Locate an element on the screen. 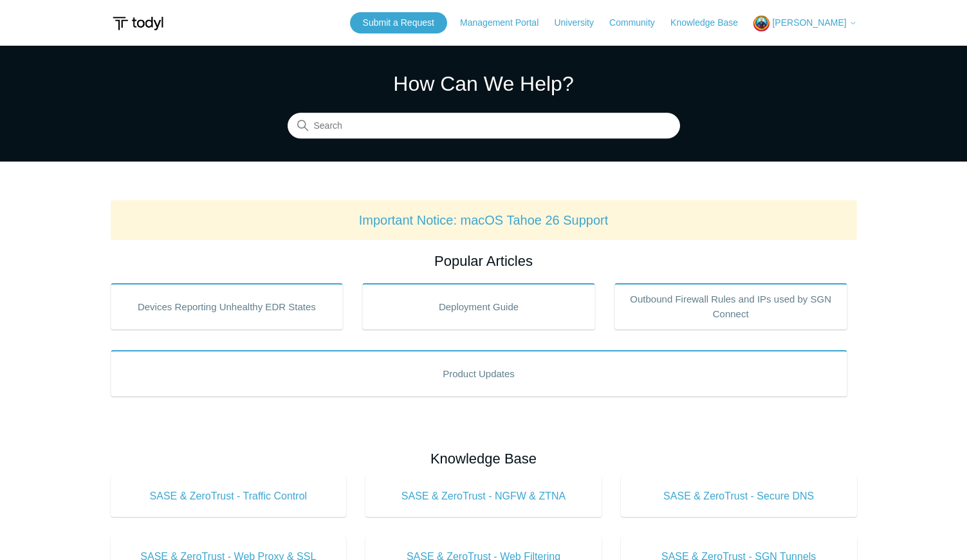  a: SASE & ZeroTrust - Traffic Control is located at coordinates (228, 496).